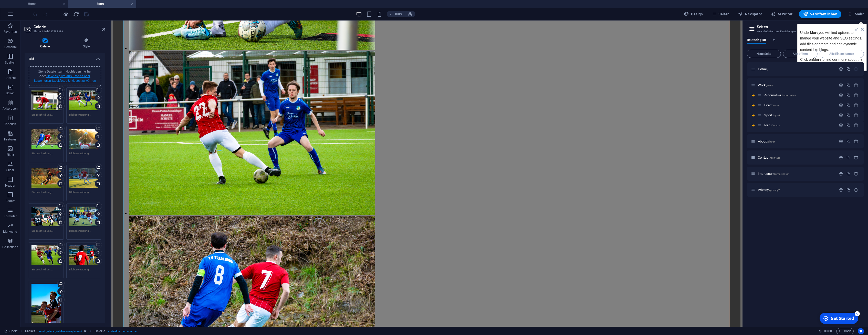  Describe the element at coordinates (84, 178) in the screenshot. I see `div: DSC04054-Verbessert-RR-WuV1oqOT-yf7q5imw6Mxqg.jpg` at that location.